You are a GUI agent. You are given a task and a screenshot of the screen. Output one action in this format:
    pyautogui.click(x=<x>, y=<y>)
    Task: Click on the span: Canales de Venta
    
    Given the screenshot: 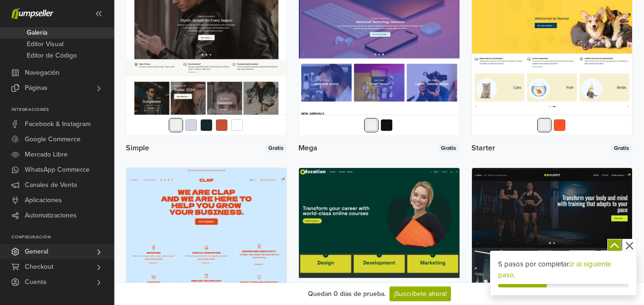 What is the action you would take?
    pyautogui.click(x=51, y=186)
    